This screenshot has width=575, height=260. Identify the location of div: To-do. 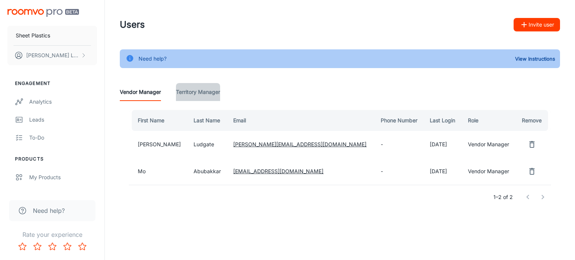
(63, 138).